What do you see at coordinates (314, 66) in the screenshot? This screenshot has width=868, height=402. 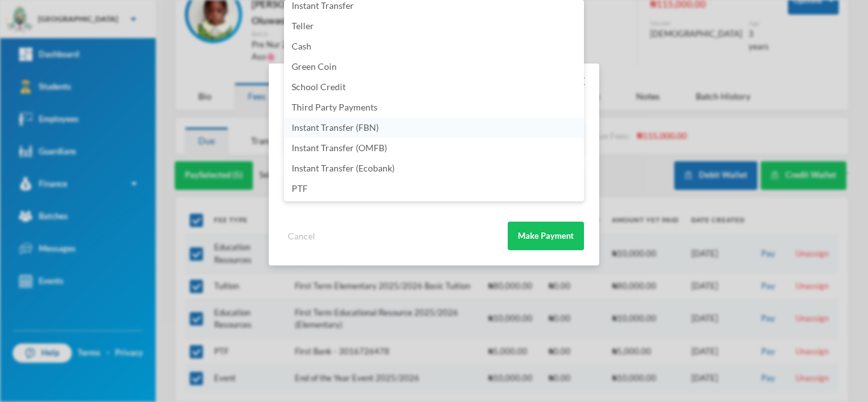 I see `span: Green Coin` at bounding box center [314, 66].